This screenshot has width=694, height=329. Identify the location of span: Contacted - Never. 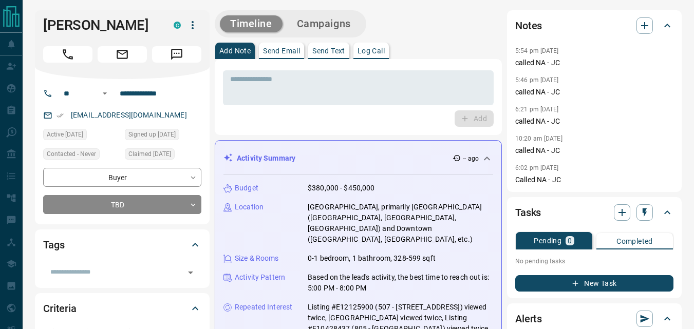
(71, 154).